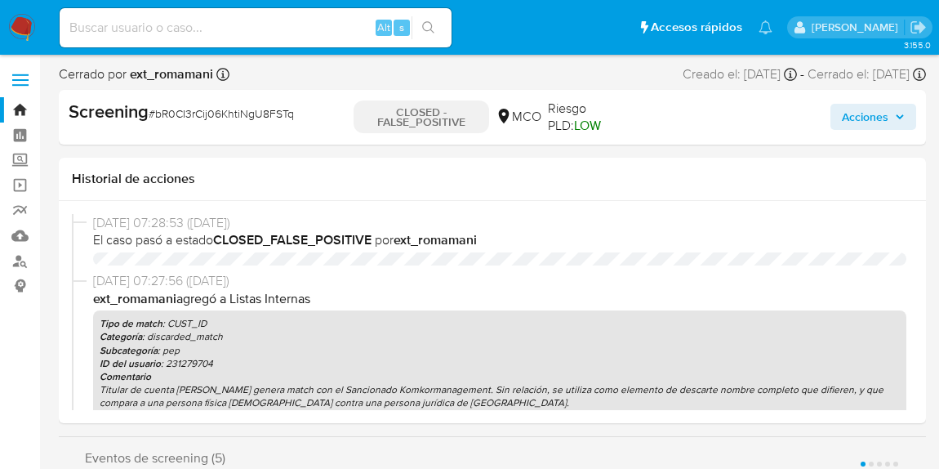 The image size is (939, 469). What do you see at coordinates (500, 336) in the screenshot?
I see `p: : discarded_match` at bounding box center [500, 336].